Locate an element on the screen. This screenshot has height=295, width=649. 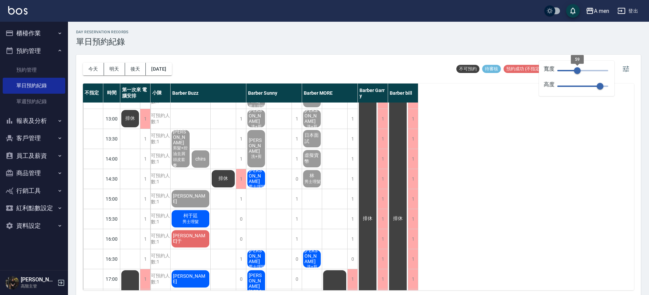
img: Logo is located at coordinates (18, 10).